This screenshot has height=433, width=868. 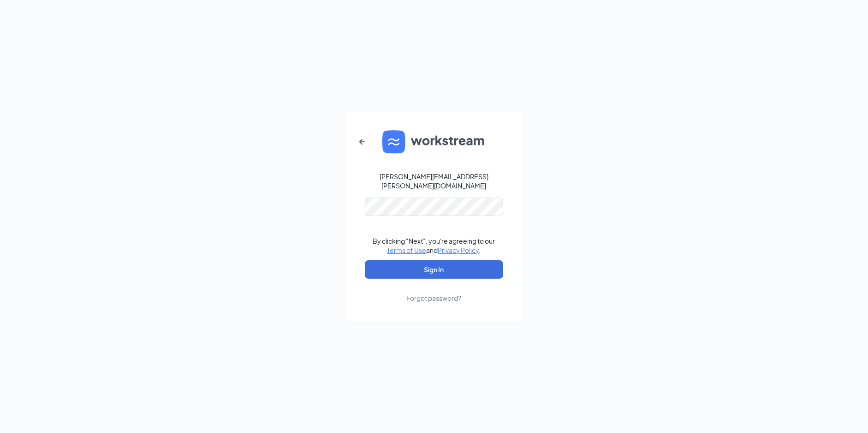 What do you see at coordinates (434, 291) in the screenshot?
I see `a: Forgot password?` at bounding box center [434, 291].